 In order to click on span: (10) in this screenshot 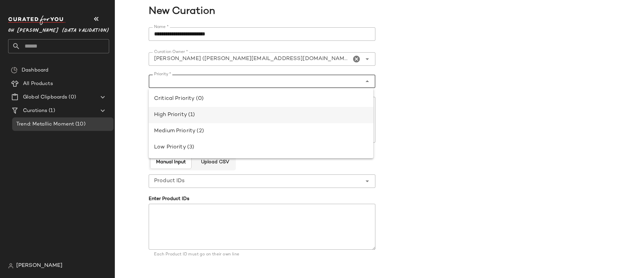, I will do `click(80, 124)`.